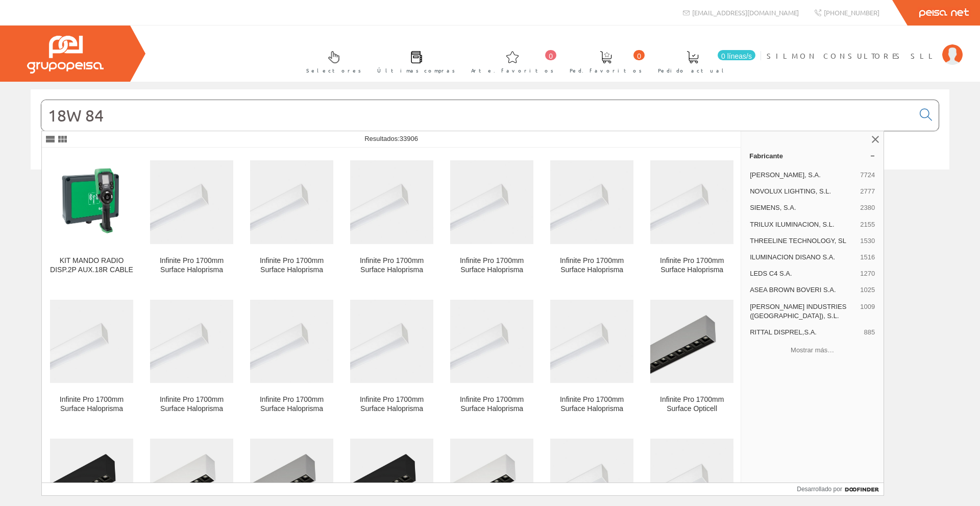  Describe the element at coordinates (334, 70) in the screenshot. I see `font: Selectores` at that location.